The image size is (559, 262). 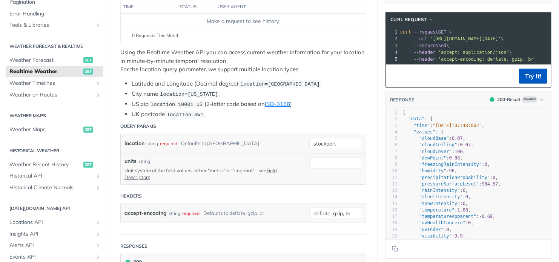 What do you see at coordinates (98, 83) in the screenshot?
I see `button: Show subpages for Weather Timelines` at bounding box center [98, 83].